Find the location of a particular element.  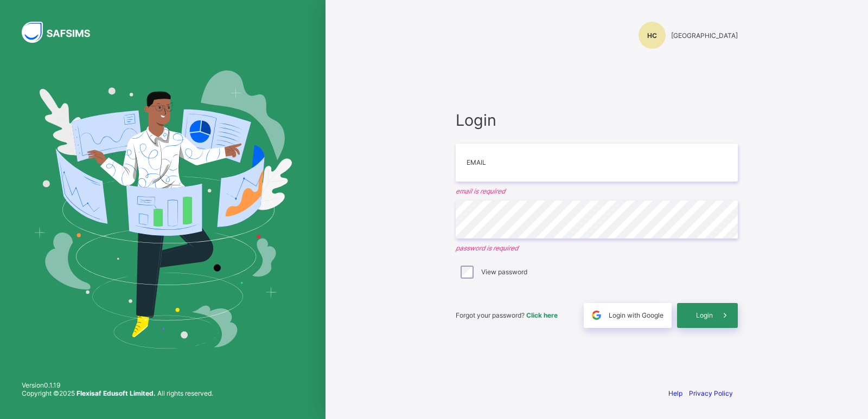

em: password is required is located at coordinates (597, 248).